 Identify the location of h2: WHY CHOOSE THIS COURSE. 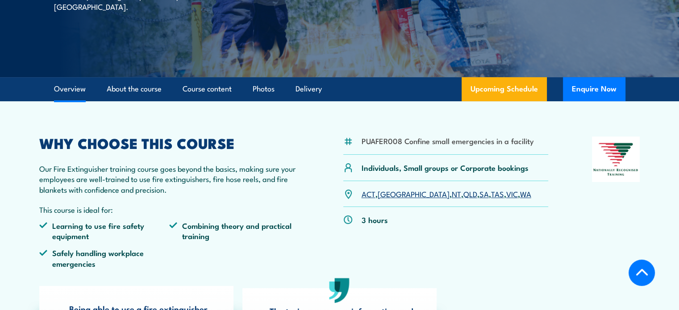
(170, 143).